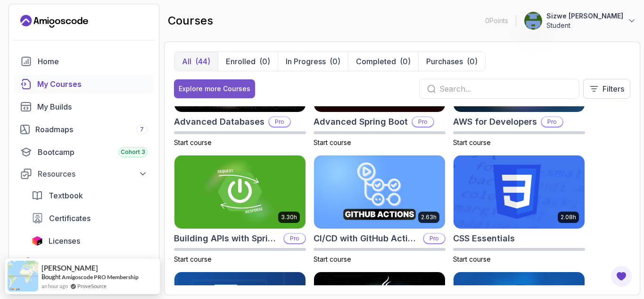 The width and height of the screenshot is (644, 299). What do you see at coordinates (92, 61) in the screenshot?
I see `div: Home` at bounding box center [92, 61].